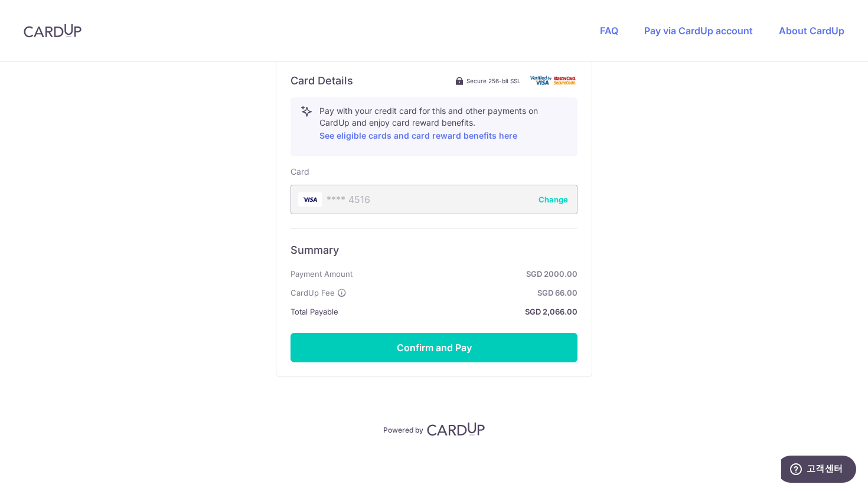 This screenshot has height=491, width=868. I want to click on strong: SGD 66.00, so click(464, 293).